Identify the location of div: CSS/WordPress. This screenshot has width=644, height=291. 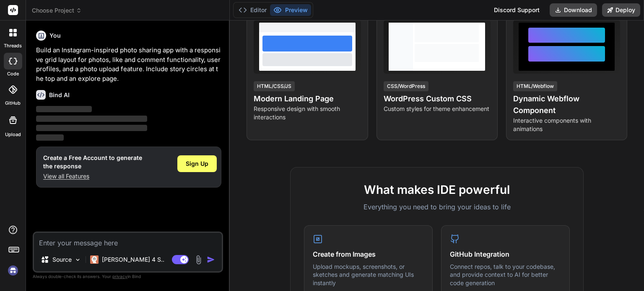
(406, 86).